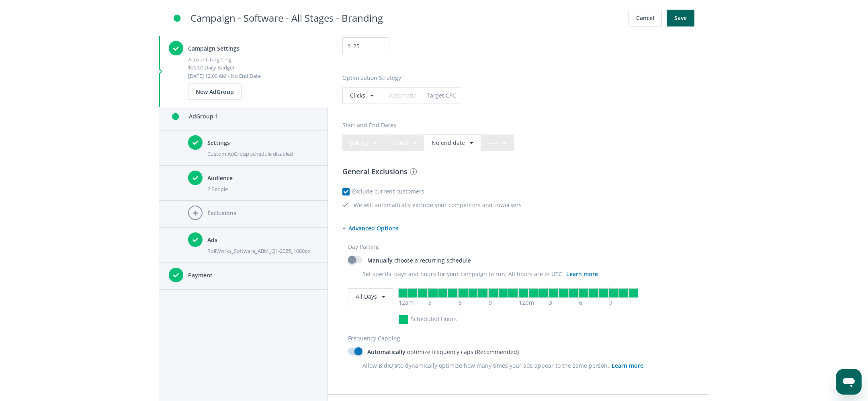 Image resolution: width=868 pixels, height=401 pixels. I want to click on div: We will automatically exclude your competitors and coworkers, so click(518, 205).